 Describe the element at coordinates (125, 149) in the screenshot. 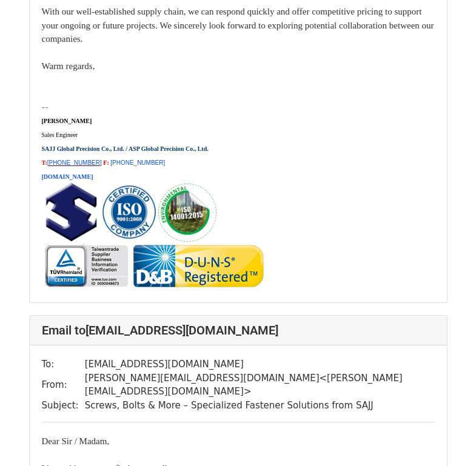

I see `font: SAJJ Global Precision Co., Ltd. / ASP Global Precision Co., Ltd.` at that location.